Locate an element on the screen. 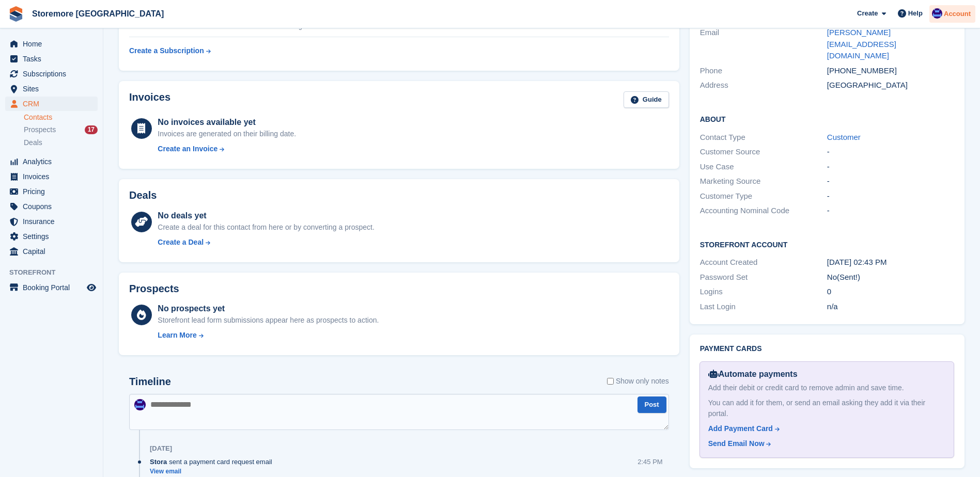  span: Pricing is located at coordinates (54, 192).